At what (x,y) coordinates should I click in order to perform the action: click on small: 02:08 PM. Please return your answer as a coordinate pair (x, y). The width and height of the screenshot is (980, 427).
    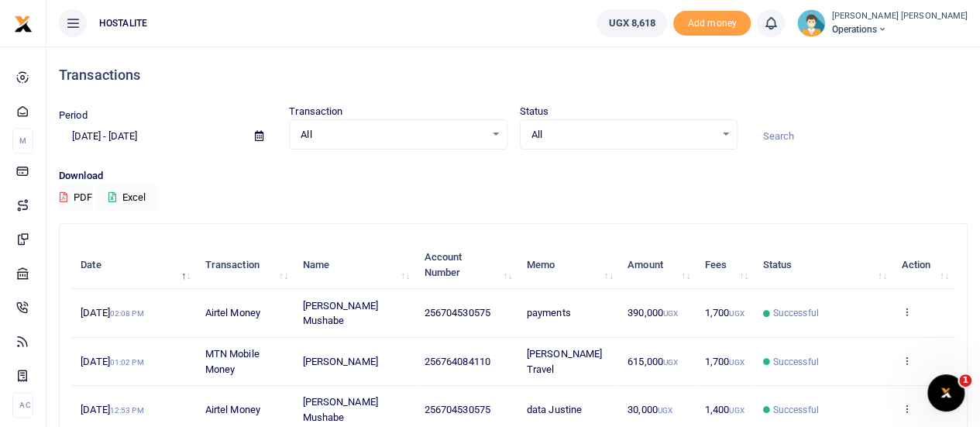
    Looking at the image, I should click on (127, 313).